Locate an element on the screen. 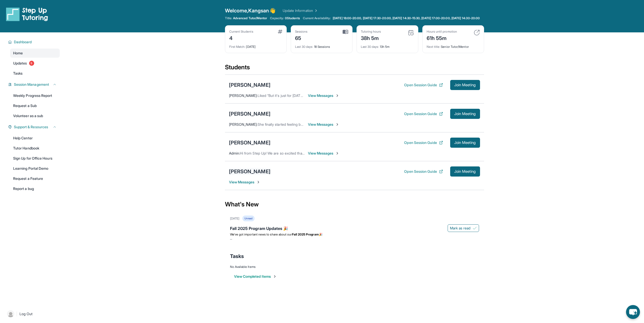  a: |Log Out is located at coordinates (32, 314).